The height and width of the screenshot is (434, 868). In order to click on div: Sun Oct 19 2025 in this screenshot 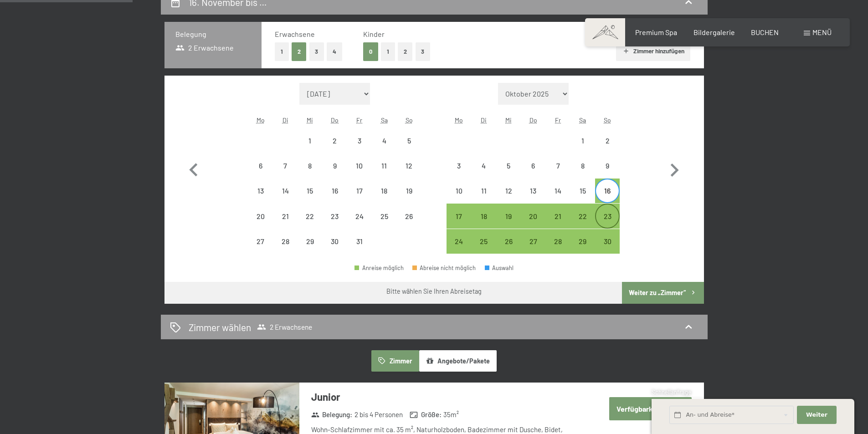, I will do `click(409, 191)`.